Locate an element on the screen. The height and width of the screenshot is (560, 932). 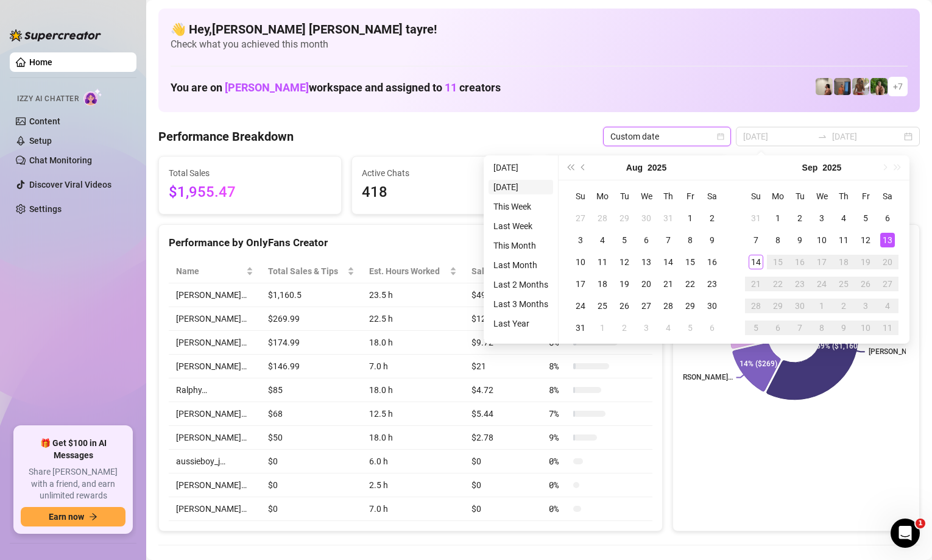
td: $0 is located at coordinates (311, 508).